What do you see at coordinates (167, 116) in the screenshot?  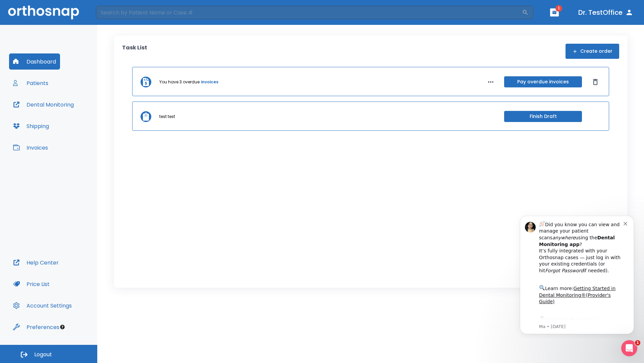 I see `p: test test` at bounding box center [167, 116].